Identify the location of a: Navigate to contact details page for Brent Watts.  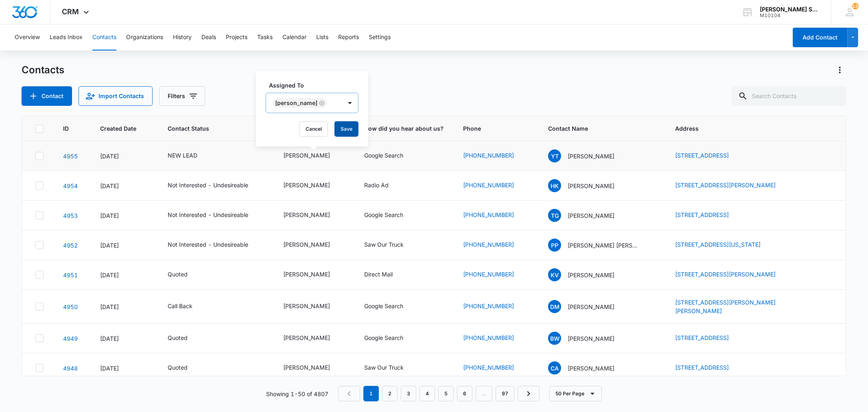
(71, 338).